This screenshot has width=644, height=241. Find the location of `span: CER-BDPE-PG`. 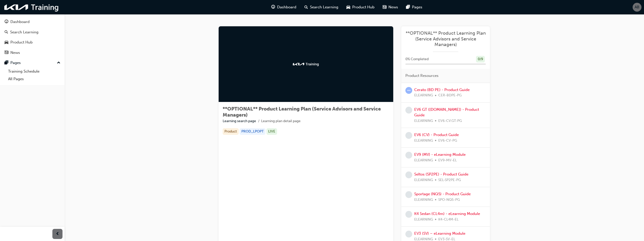

span: CER-BDPE-PG is located at coordinates (450, 95).